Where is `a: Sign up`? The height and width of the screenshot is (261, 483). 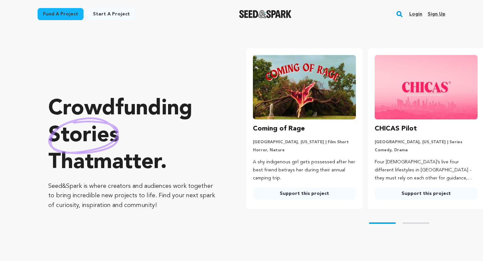 a: Sign up is located at coordinates (437, 14).